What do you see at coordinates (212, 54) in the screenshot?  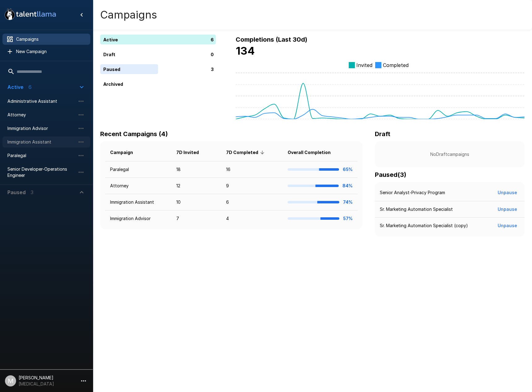 I see `p: 0` at bounding box center [212, 54].